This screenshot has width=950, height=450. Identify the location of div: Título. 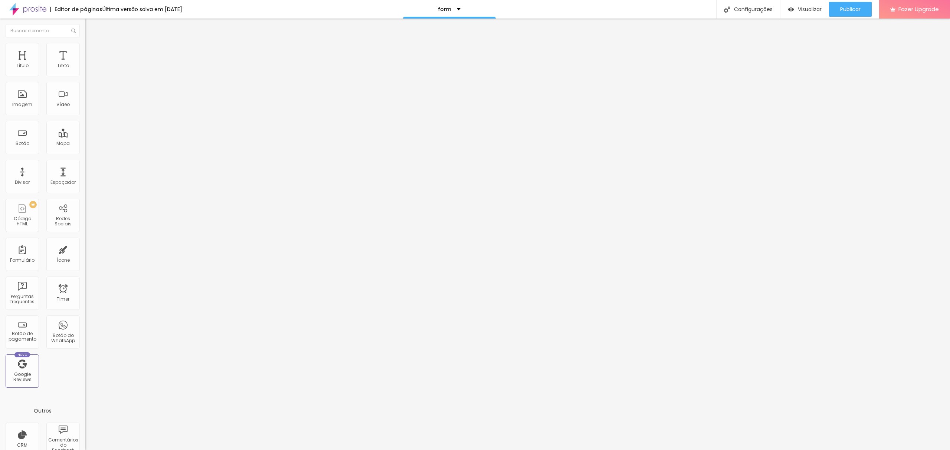
(22, 66).